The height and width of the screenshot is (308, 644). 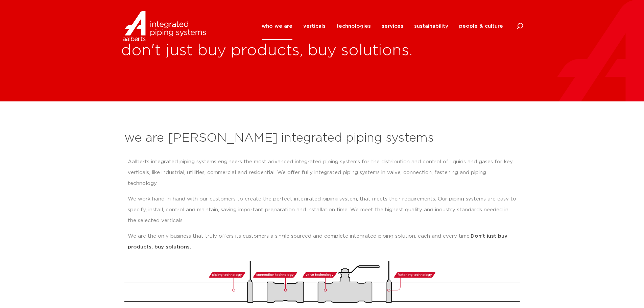 I want to click on nav: Menu, so click(x=382, y=26).